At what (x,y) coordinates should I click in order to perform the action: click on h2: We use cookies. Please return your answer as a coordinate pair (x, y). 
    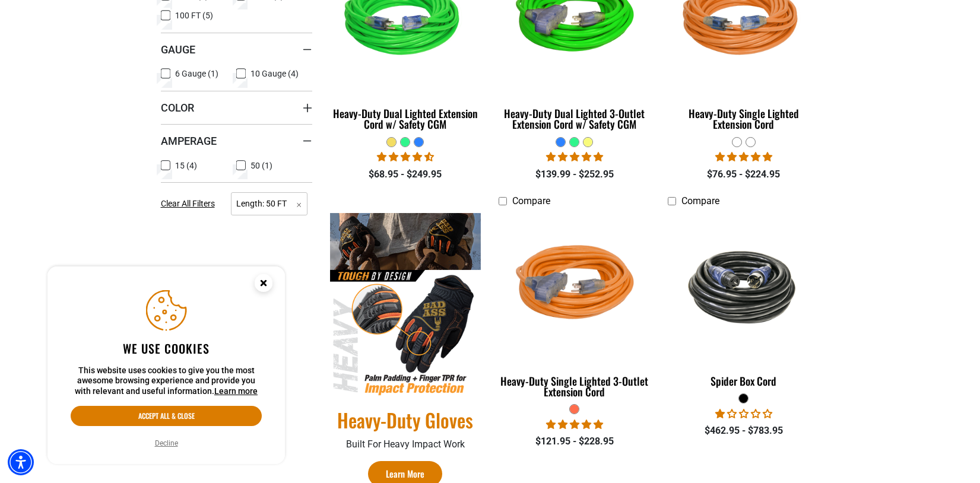
    Looking at the image, I should click on (166, 348).